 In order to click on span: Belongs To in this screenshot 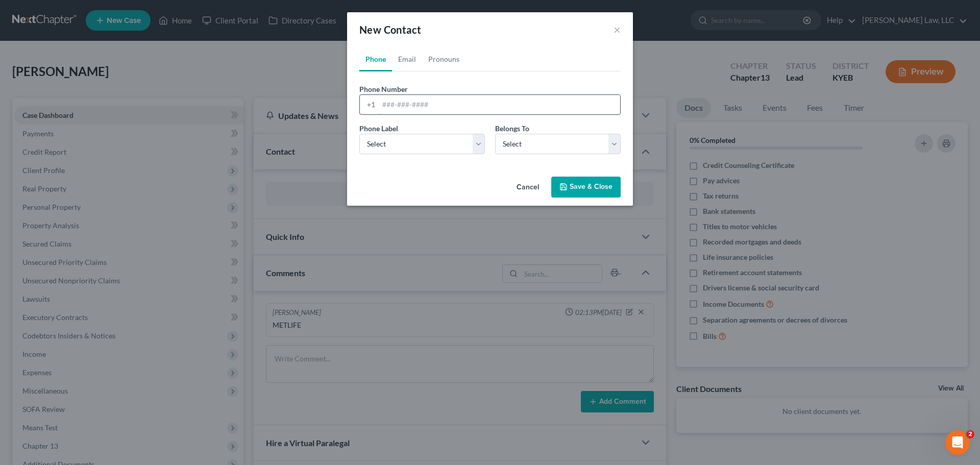, I will do `click(512, 128)`.